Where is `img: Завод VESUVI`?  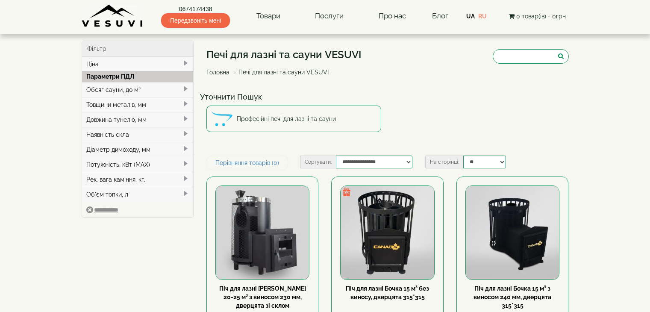
img: Завод VESUVI is located at coordinates (112, 16).